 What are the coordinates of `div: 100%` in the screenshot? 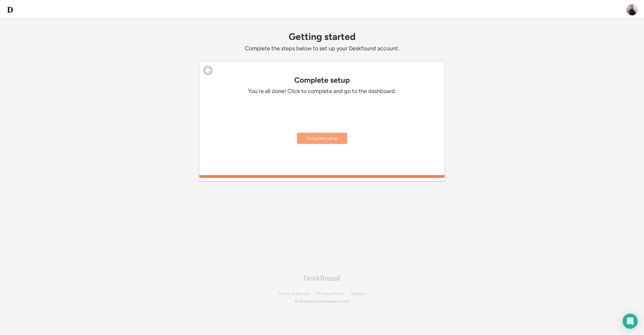 It's located at (322, 176).